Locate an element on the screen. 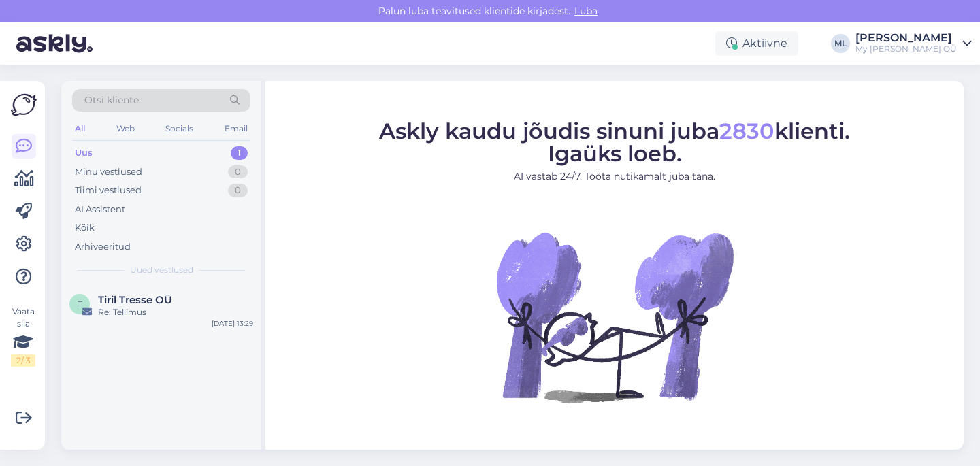 The height and width of the screenshot is (466, 980). span: Otsi kliente is located at coordinates (112, 100).